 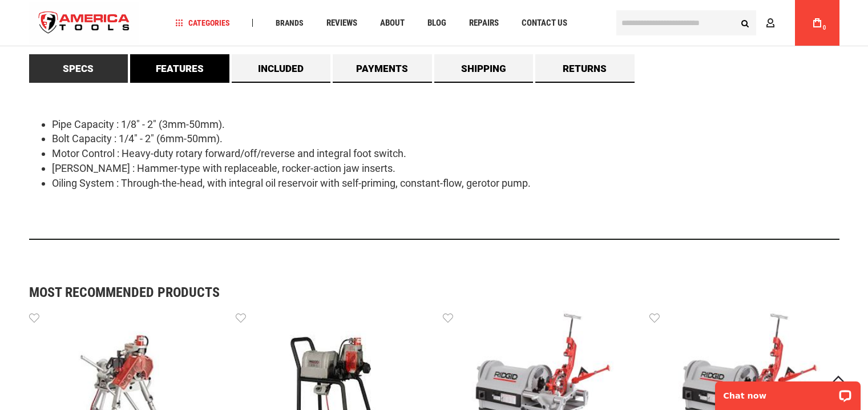 What do you see at coordinates (138, 22) in the screenshot?
I see `button: Open LiveChat chat widget` at bounding box center [138, 22].